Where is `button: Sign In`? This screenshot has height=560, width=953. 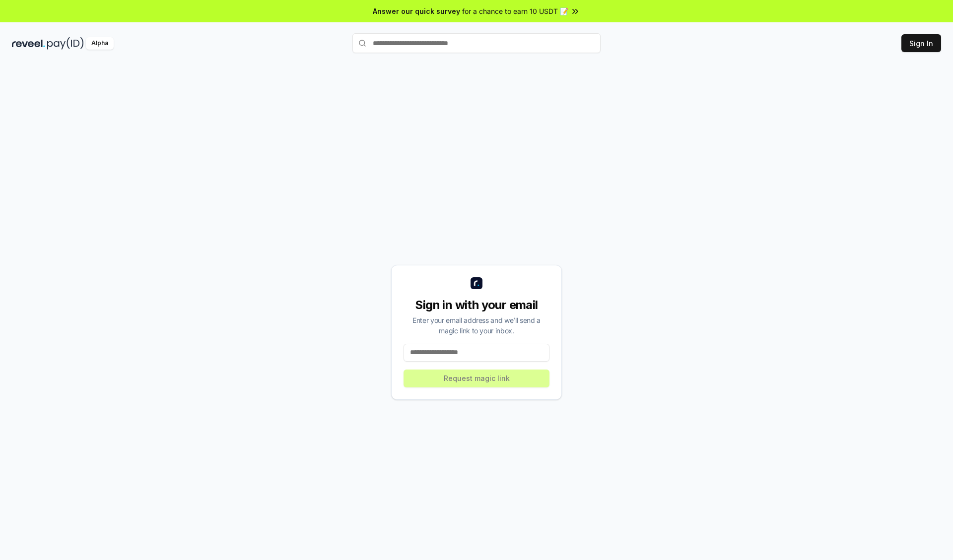 button: Sign In is located at coordinates (922, 43).